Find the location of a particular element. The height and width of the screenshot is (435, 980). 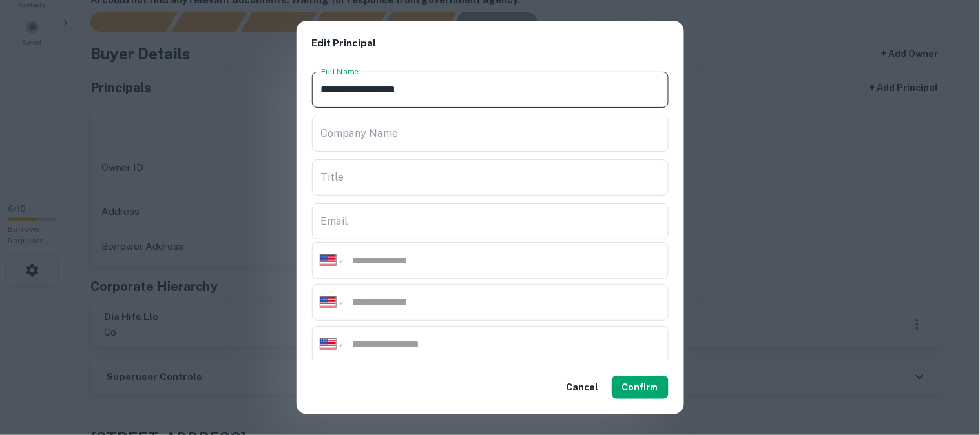

button: Confirm is located at coordinates (640, 387).